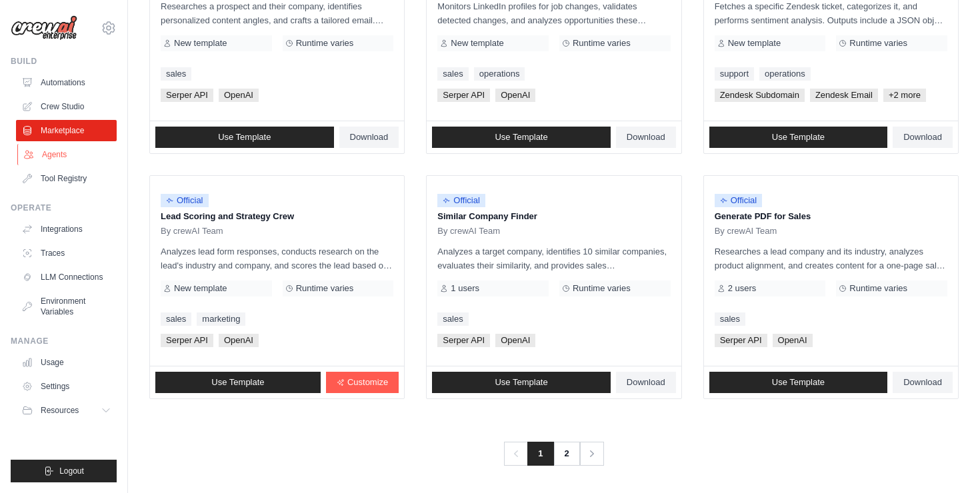 The width and height of the screenshot is (980, 493). I want to click on div: Manage, so click(63, 341).